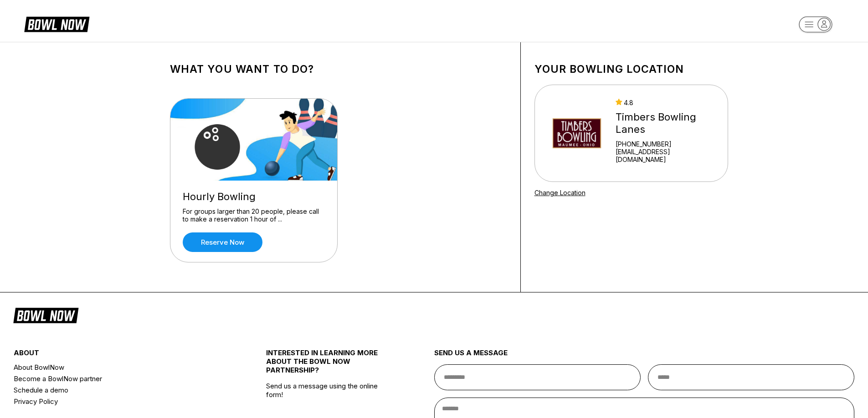  I want to click on a: Schedule a demo, so click(118, 390).